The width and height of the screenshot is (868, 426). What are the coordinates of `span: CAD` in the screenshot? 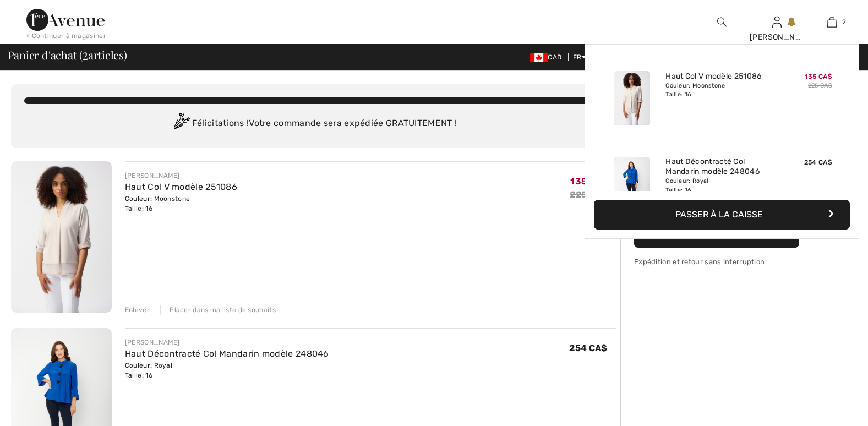 It's located at (548, 57).